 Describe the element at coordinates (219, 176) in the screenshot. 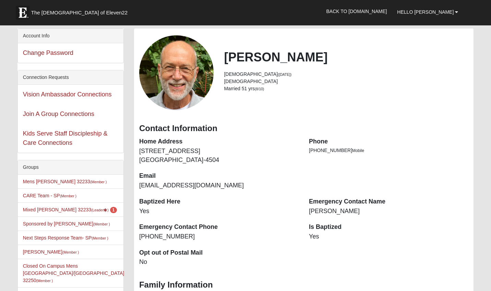

I see `dt: Email` at that location.